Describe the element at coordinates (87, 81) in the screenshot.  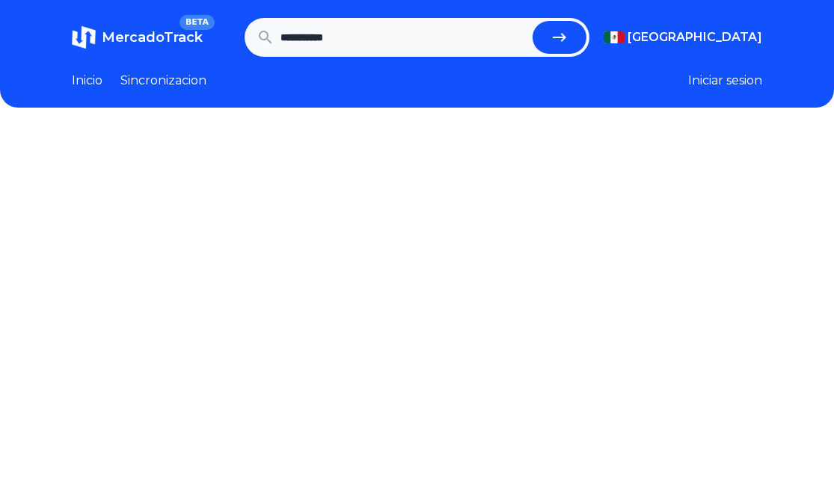
I see `a: Inicio` at that location.